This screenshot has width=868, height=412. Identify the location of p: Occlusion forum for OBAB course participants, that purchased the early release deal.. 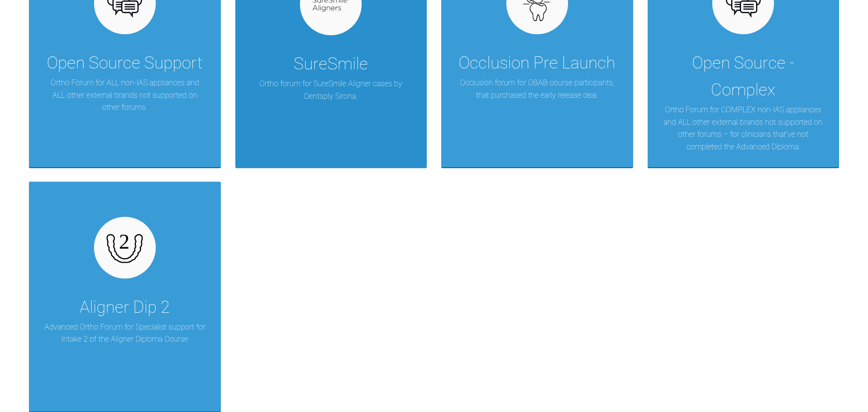
(537, 89).